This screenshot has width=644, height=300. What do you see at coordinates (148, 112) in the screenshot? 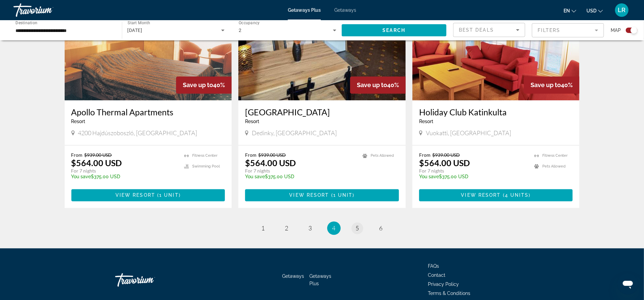
I see `a: Apollo Thermal Apartments` at bounding box center [148, 112].